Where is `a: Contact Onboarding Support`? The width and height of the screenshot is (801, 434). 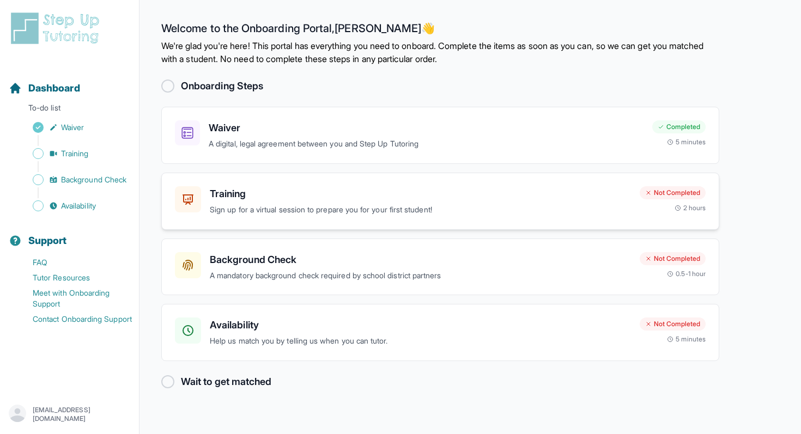
a: Contact Onboarding Support is located at coordinates (74, 319).